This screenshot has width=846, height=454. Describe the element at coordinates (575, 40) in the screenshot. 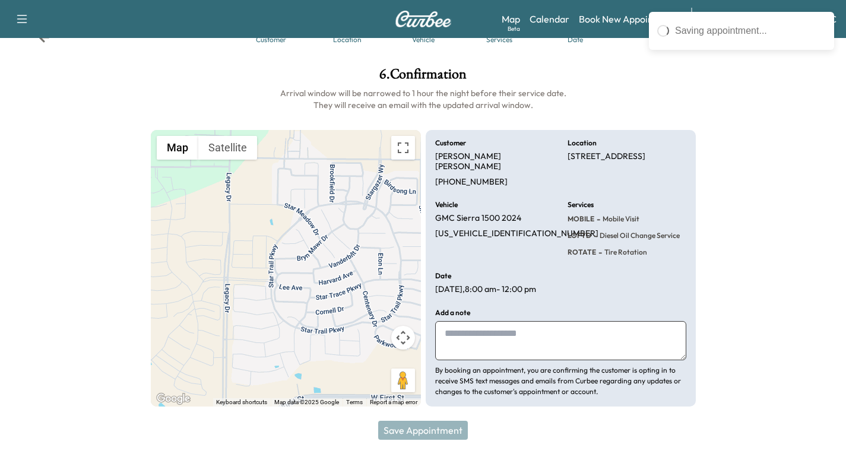

I see `div: Date` at that location.